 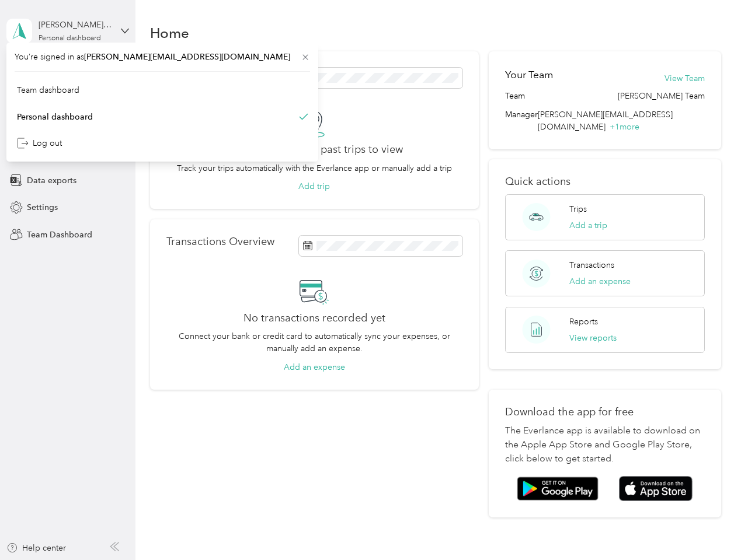 I want to click on p: Track your trips automatically with the Everlance app or manually add a trip, so click(x=314, y=168).